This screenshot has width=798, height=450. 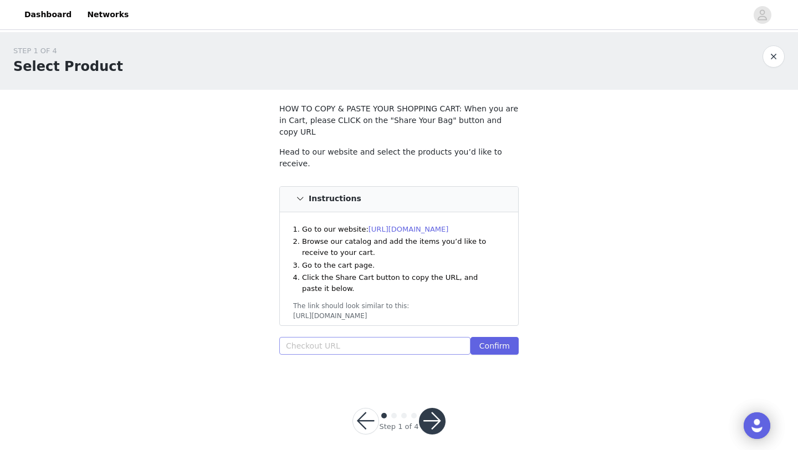 What do you see at coordinates (401, 266) in the screenshot?
I see `li: Go to the cart page.` at bounding box center [401, 266].